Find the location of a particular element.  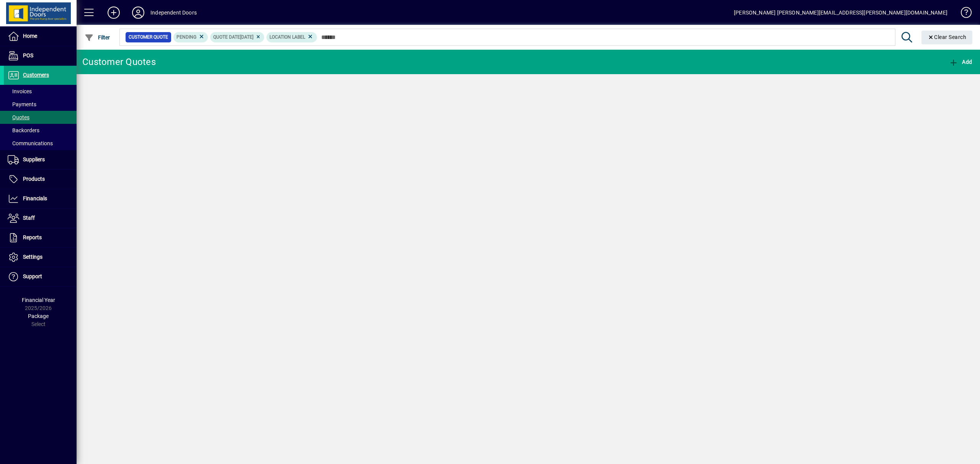

button: Profile is located at coordinates (138, 13).